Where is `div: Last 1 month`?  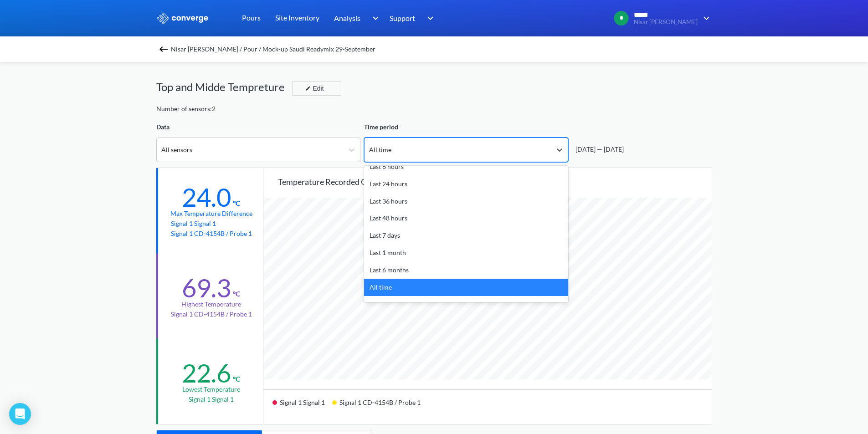
div: Last 1 month is located at coordinates (466, 253).